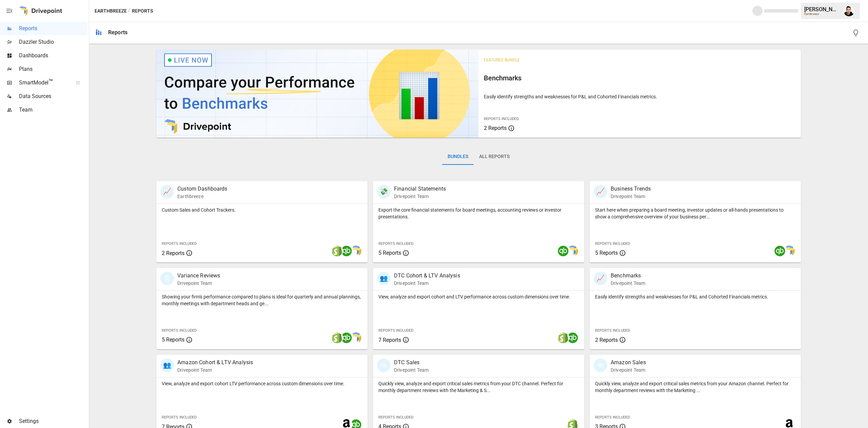 Image resolution: width=868 pixels, height=428 pixels. Describe the element at coordinates (199, 275) in the screenshot. I see `p: Variance Reviews` at that location.